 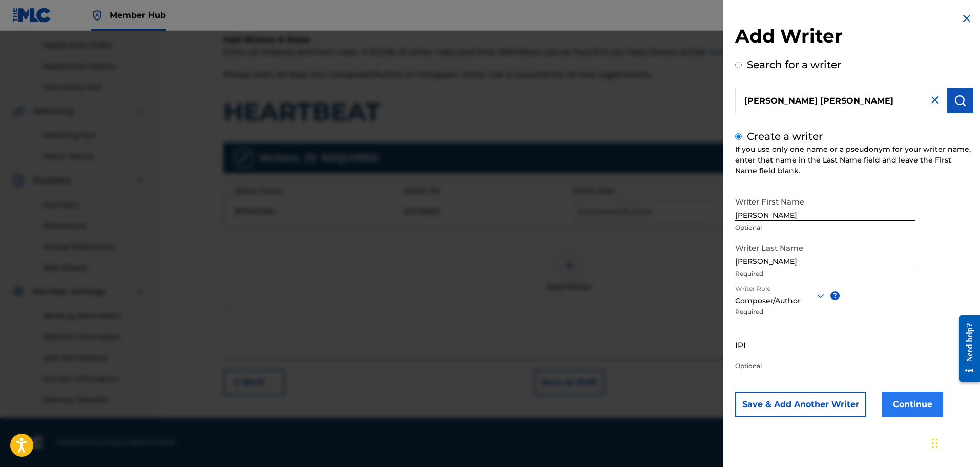 I want to click on img: close, so click(x=935, y=100).